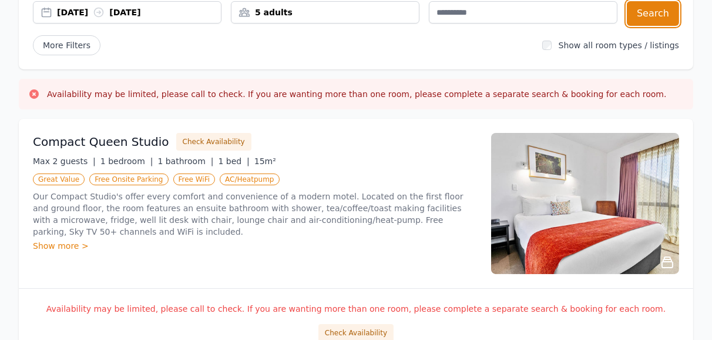 Image resolution: width=712 pixels, height=340 pixels. Describe the element at coordinates (233, 161) in the screenshot. I see `span: 1 bed |` at that location.